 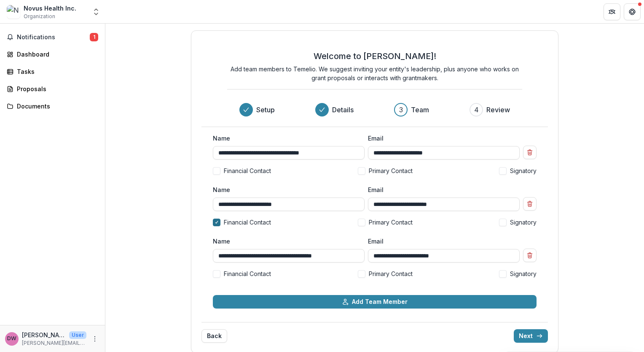 What do you see at coordinates (343, 110) in the screenshot?
I see `h3: Details` at bounding box center [343, 110].